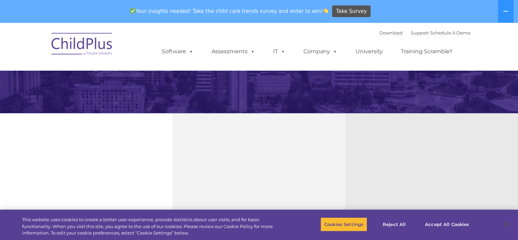 This screenshot has width=518, height=240. What do you see at coordinates (344, 224) in the screenshot?
I see `button: Cookies Settings` at bounding box center [344, 224].